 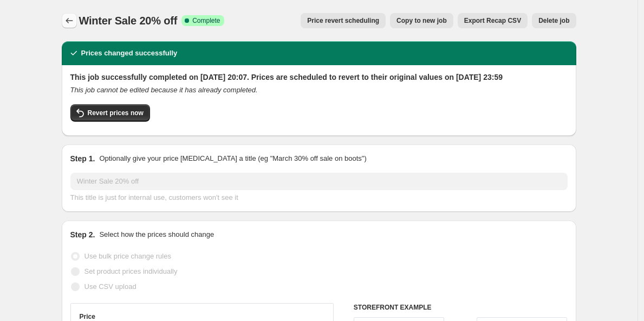 What do you see at coordinates (130, 53) in the screenshot?
I see `h2: Prices changed successfully` at bounding box center [130, 53].